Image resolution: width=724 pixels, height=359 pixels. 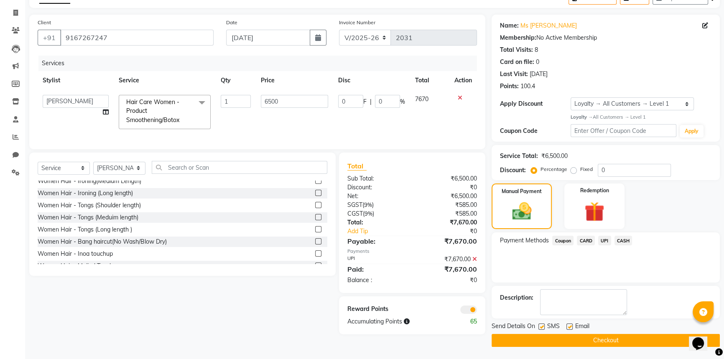 I want to click on div: Sub Total:, so click(x=377, y=179).